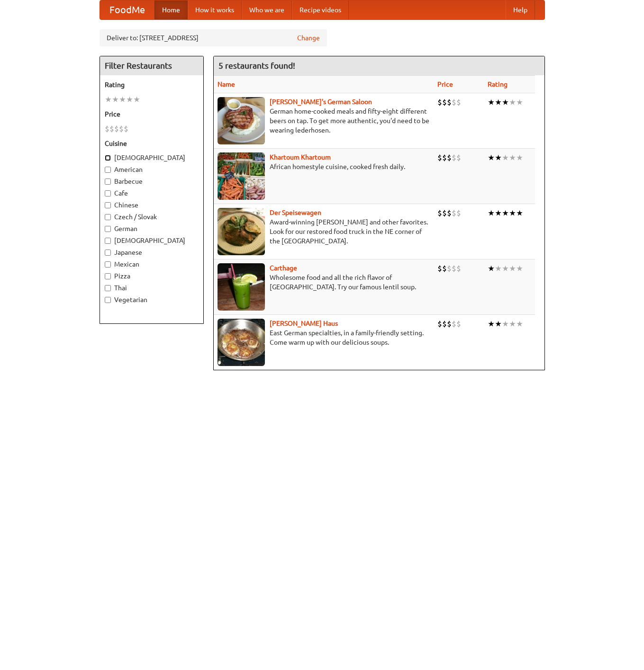  I want to click on img: esthers.jpg, so click(241, 120).